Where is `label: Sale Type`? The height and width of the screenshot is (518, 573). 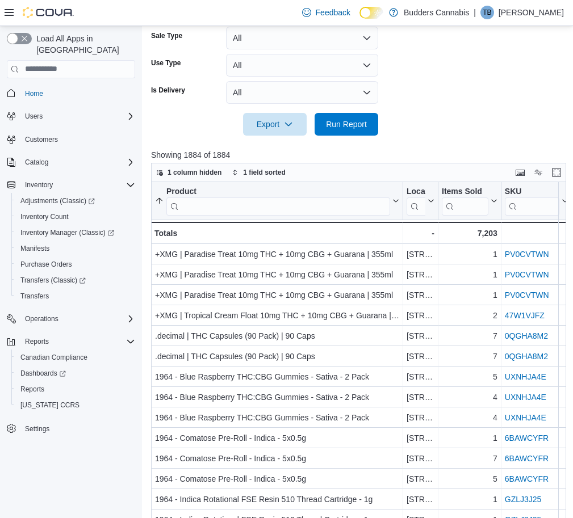
label: Sale Type is located at coordinates (166, 36).